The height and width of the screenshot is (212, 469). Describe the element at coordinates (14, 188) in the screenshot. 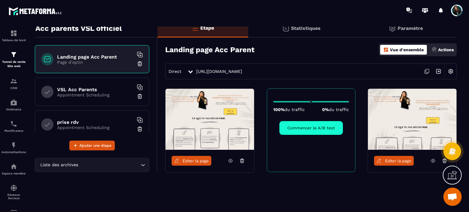

I see `img: social-network` at that location.